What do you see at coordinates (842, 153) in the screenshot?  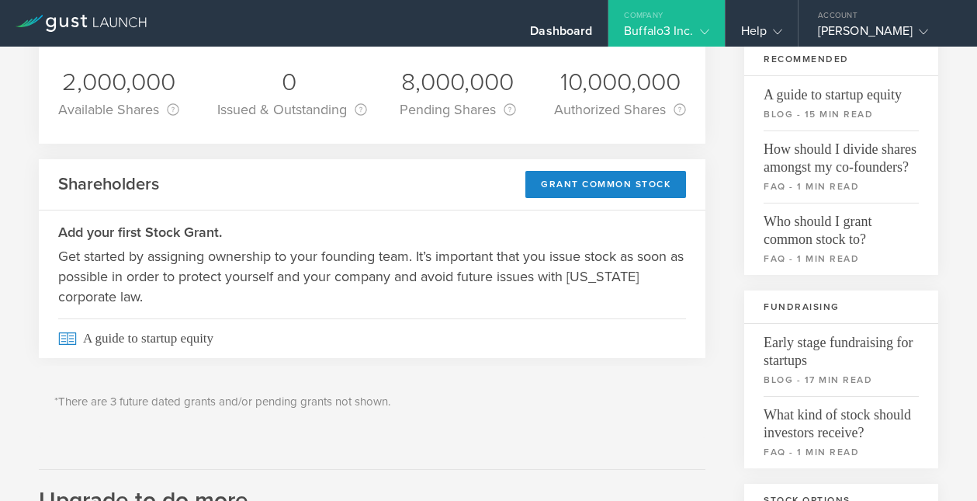 I see `span: How should I divide shares amongst my co-founders?` at bounding box center [842, 153].